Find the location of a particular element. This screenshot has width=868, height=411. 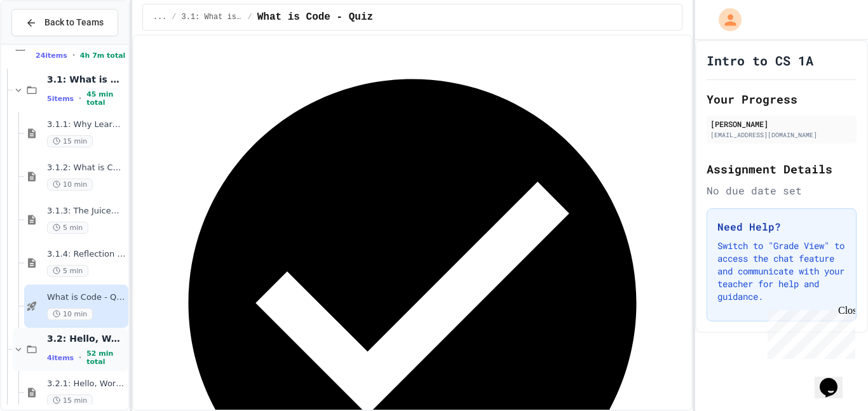

p: Switch to "Grade View" to access the chat feature and communicate with your teacher for help and ... is located at coordinates (782, 272).